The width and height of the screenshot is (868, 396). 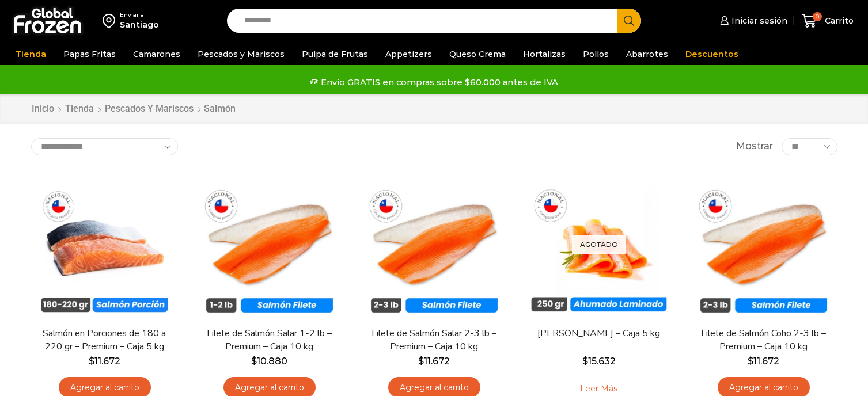 I want to click on a: Hortalizas, so click(x=544, y=54).